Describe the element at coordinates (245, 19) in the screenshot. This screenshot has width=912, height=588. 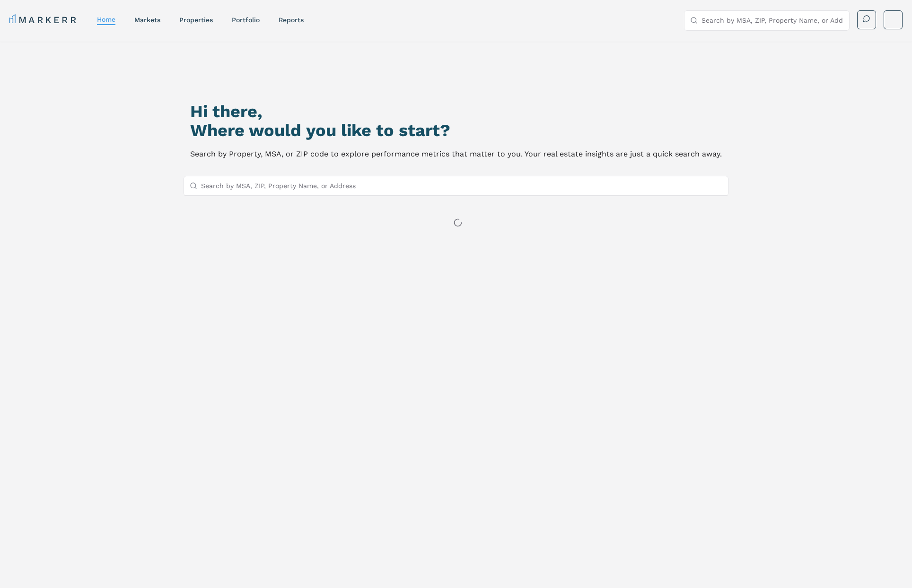
I see `a: Portfolio` at that location.